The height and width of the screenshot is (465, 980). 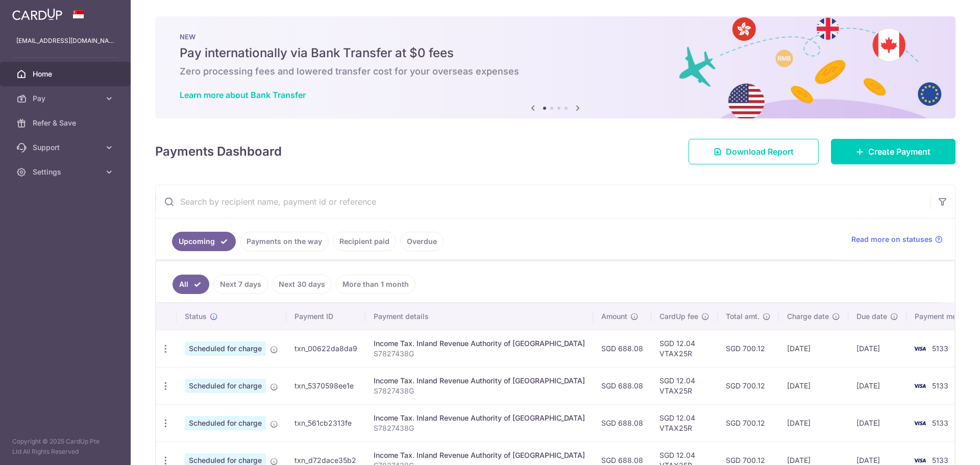 What do you see at coordinates (760, 151) in the screenshot?
I see `span: Download Report` at bounding box center [760, 151].